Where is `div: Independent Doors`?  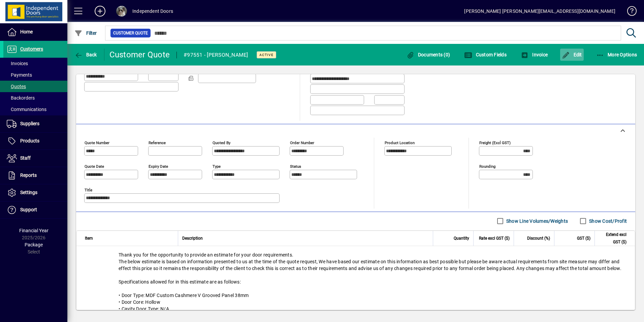 div: Independent Doors is located at coordinates (153, 11).